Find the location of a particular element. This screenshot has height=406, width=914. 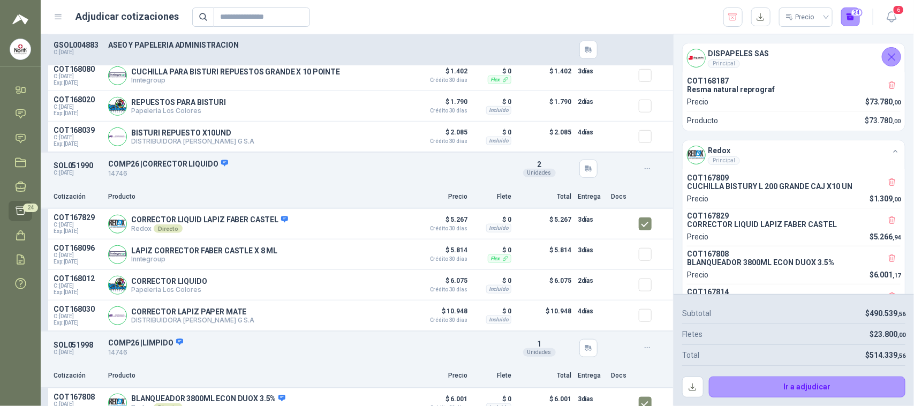

p: Inntegroup is located at coordinates (204, 259).